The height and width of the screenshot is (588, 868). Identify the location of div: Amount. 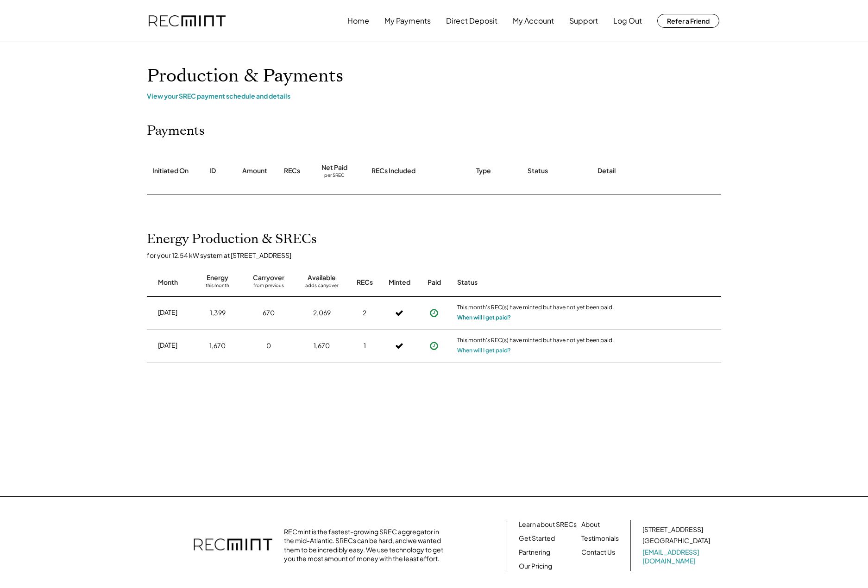
(255, 171).